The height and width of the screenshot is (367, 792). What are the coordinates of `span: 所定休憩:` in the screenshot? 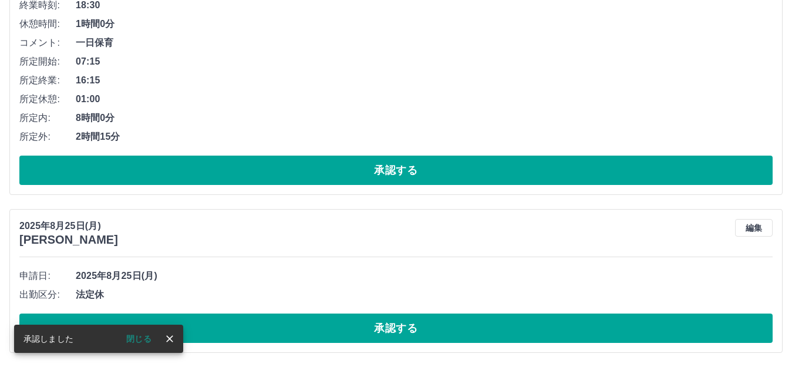 It's located at (48, 99).